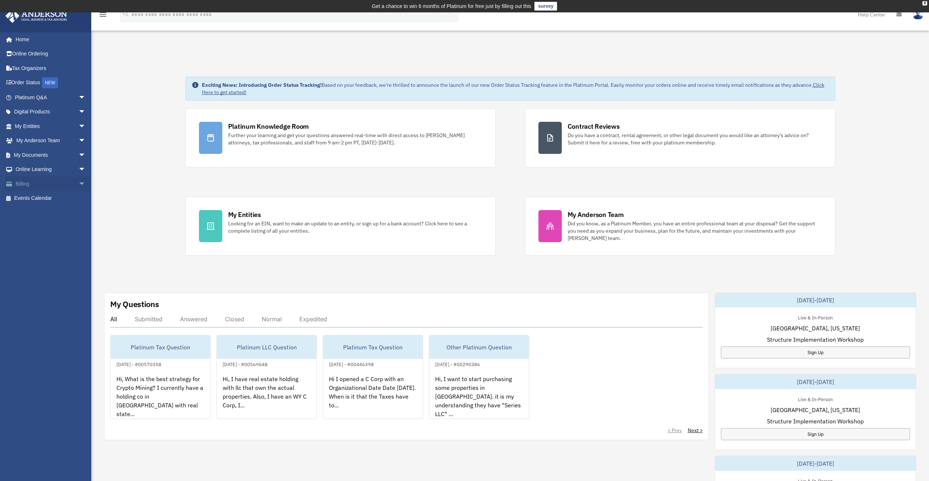  What do you see at coordinates (680, 138) in the screenshot?
I see `a: Contract Reviews Do you have a contract, rental agreement, or other legal document you would like...` at bounding box center [680, 138].